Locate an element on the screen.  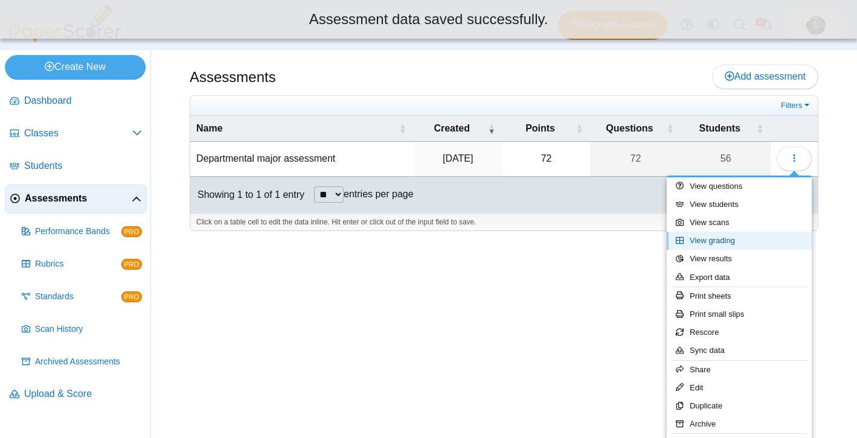
a: Archived Assessments is located at coordinates (82, 362).